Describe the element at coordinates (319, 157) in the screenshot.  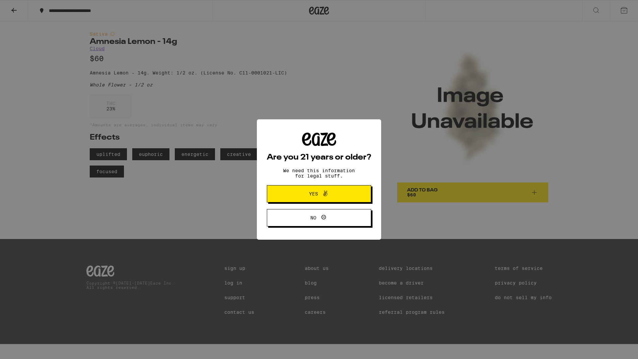
I see `h2: Are you 21 years or older?` at that location.